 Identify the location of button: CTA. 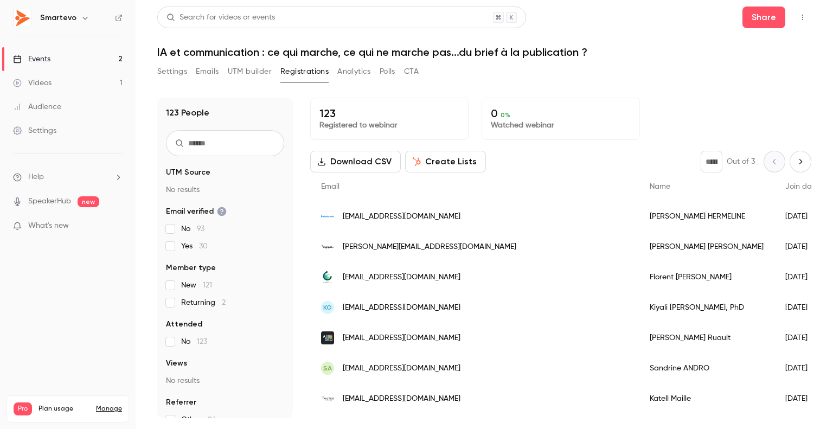
(411, 72).